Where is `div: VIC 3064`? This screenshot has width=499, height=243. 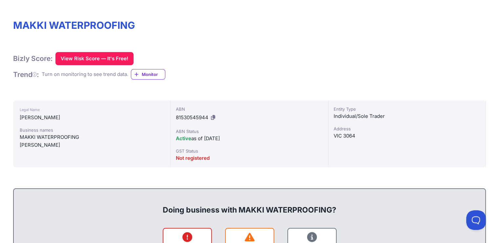
div: VIC 3064 is located at coordinates (407, 136).